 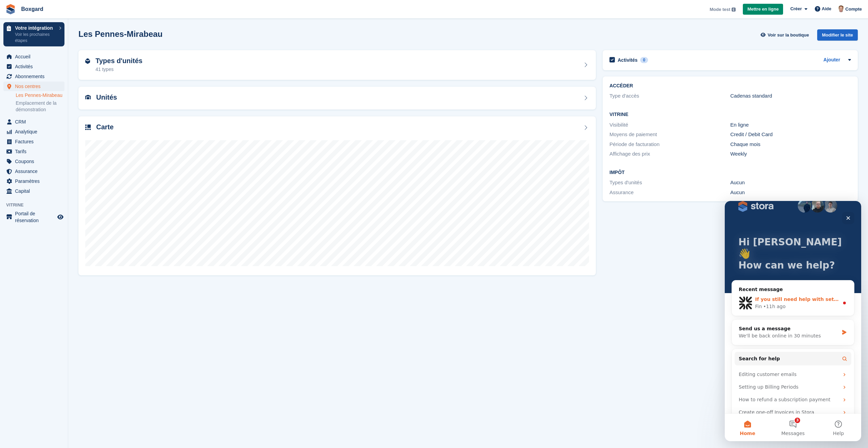 I want to click on a: Modifier le site, so click(x=837, y=36).